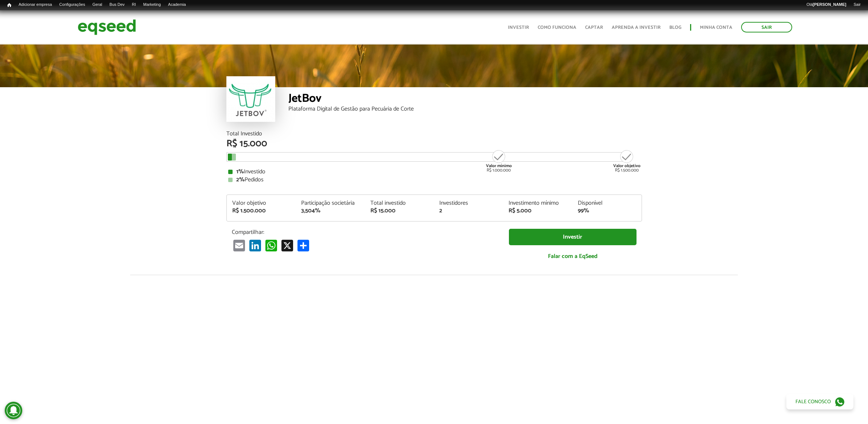  Describe the element at coordinates (117, 5) in the screenshot. I see `a: Bus Dev` at that location.